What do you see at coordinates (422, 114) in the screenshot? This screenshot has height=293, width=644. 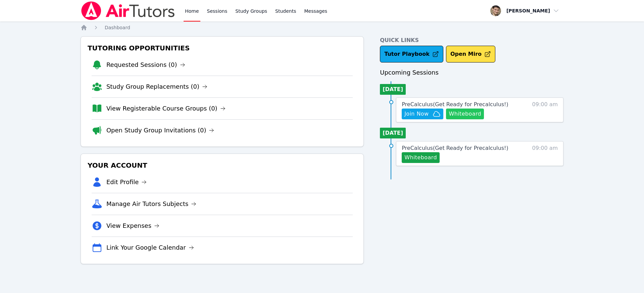 I see `button: Join Now` at bounding box center [422, 114].